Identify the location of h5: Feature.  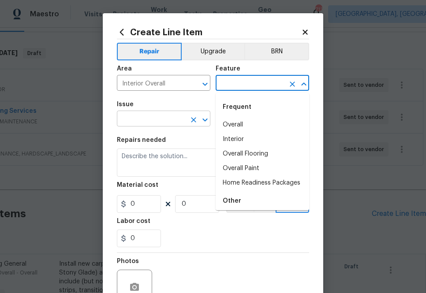
(228, 69).